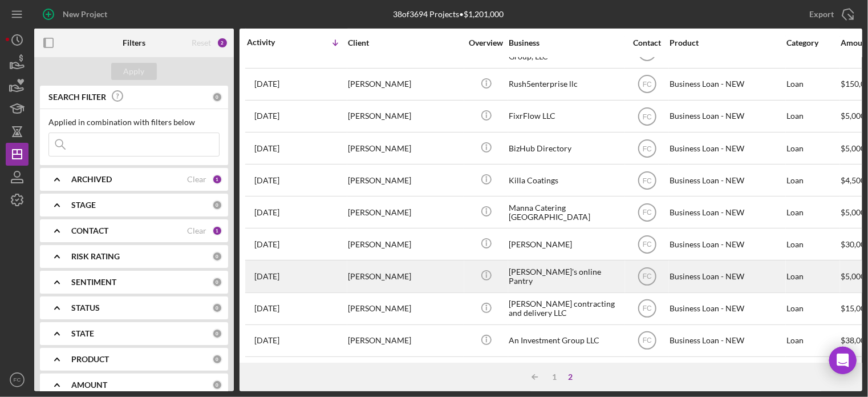  Describe the element at coordinates (267, 340) in the screenshot. I see `time: 2025-05-01 18:59` at that location.